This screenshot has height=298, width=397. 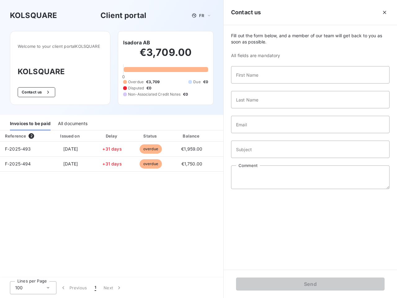 I want to click on span: Disputed, so click(x=136, y=88).